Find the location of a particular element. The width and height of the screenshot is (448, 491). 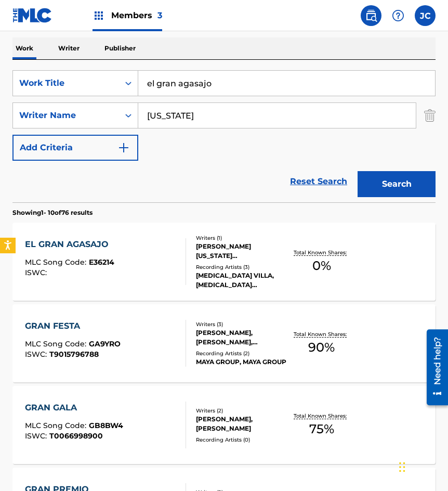

a: Reset Search is located at coordinates (319, 182).